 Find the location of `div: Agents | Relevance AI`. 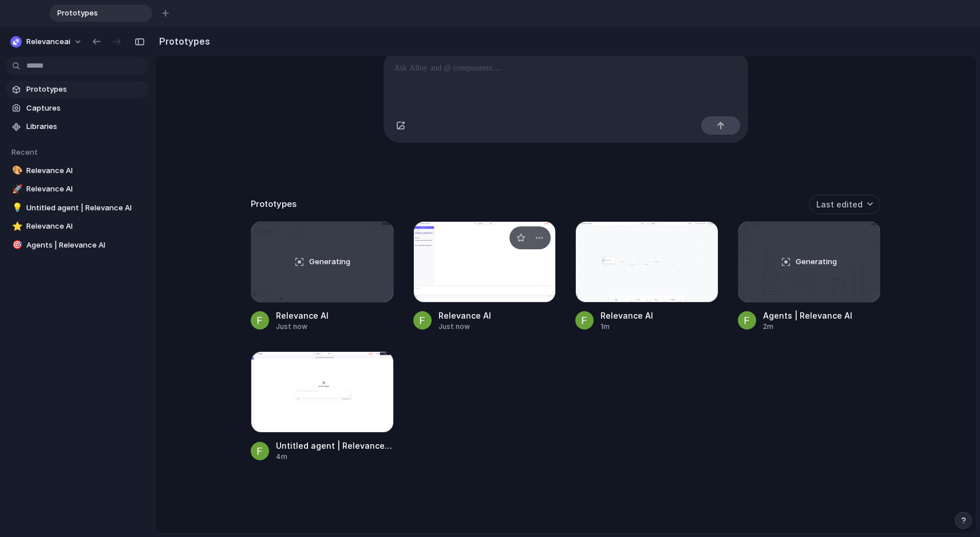

div: Agents | Relevance AI is located at coordinates (808, 315).